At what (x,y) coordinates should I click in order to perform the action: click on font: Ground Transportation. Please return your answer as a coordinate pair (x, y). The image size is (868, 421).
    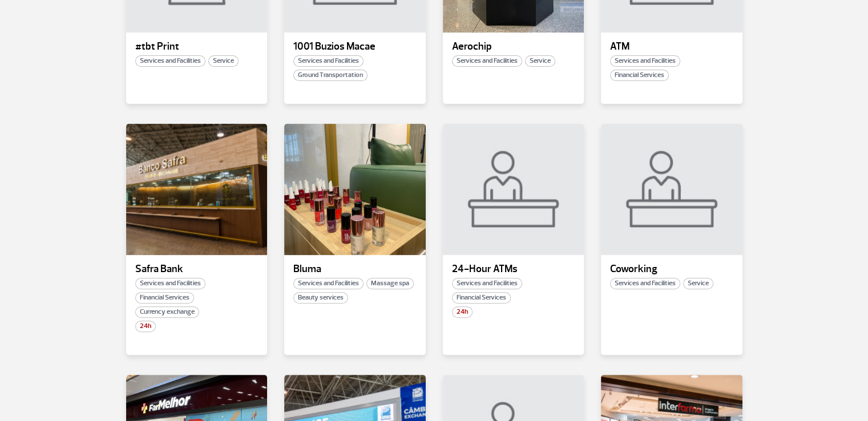
    Looking at the image, I should click on (331, 75).